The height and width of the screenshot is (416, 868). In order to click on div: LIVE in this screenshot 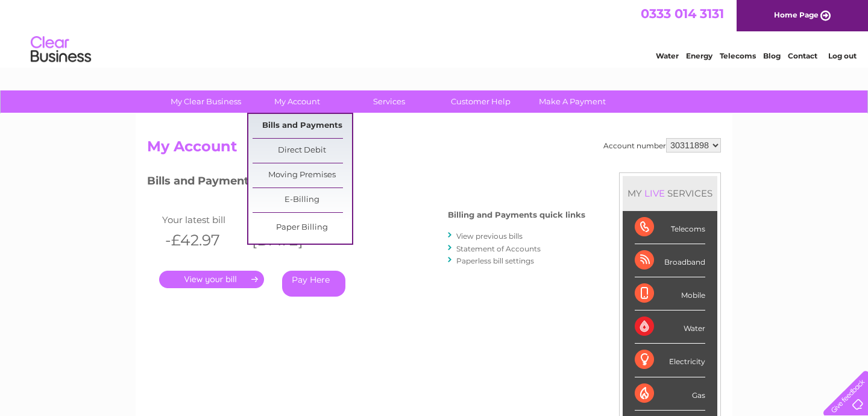, I will do `click(655, 193)`.